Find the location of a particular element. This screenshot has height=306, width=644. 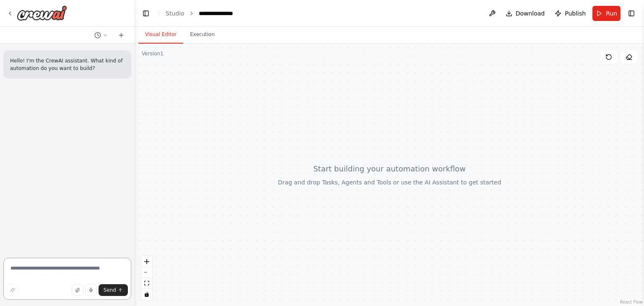

div: React Flow controls is located at coordinates (147, 278).